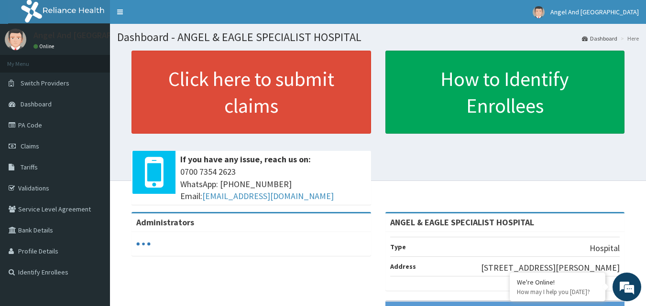 Image resolution: width=646 pixels, height=306 pixels. I want to click on h1: Dashboard - ANGEL & EAGLE SPECIALIST HOSPITAL, so click(378, 37).